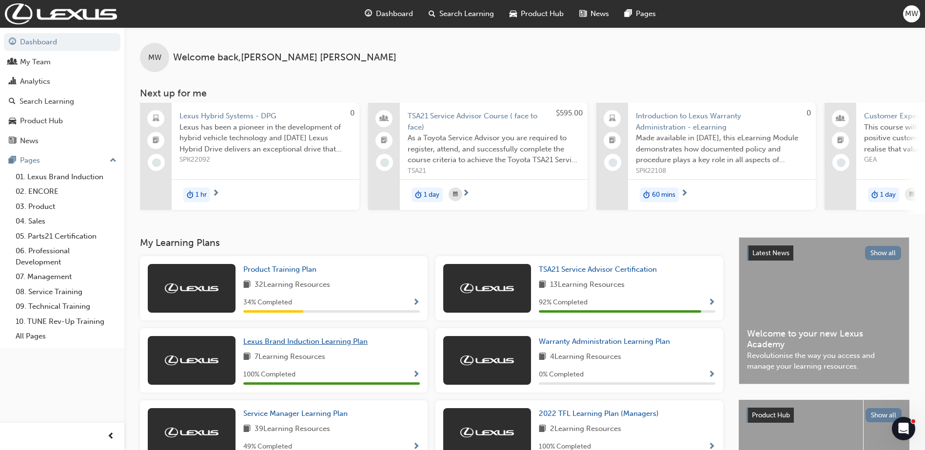 This screenshot has height=450, width=925. What do you see at coordinates (61, 14) in the screenshot?
I see `a: Trak` at bounding box center [61, 14].